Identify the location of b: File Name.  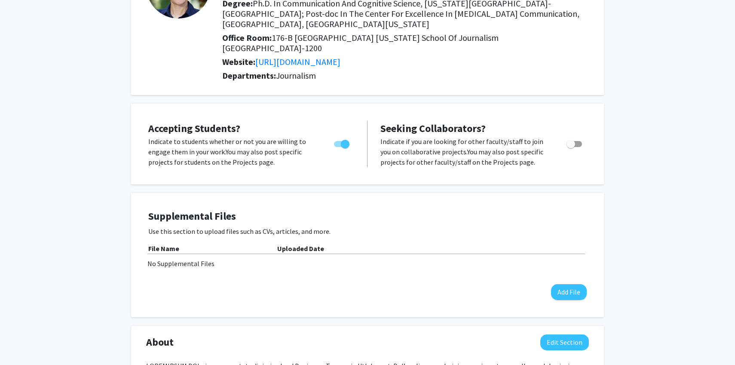
(164, 248).